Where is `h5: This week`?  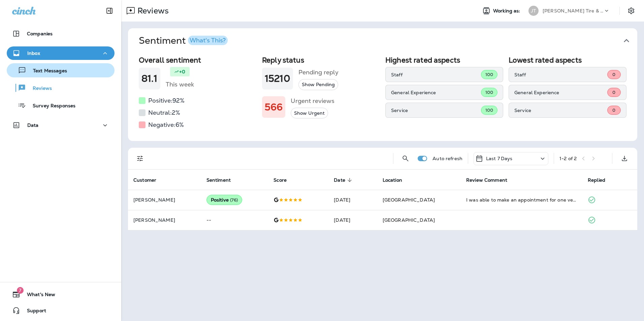
h5: This week is located at coordinates (180, 84).